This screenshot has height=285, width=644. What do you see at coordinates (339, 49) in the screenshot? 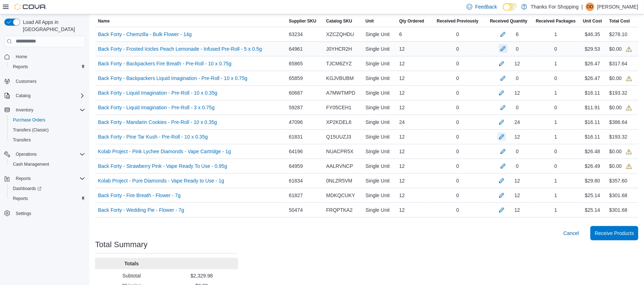
I see `span: J0YHCR2H` at bounding box center [339, 49].